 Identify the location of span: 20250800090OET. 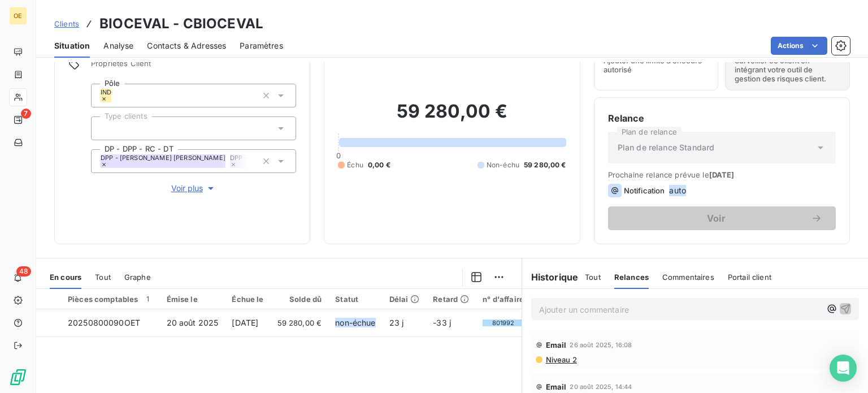
(104, 323).